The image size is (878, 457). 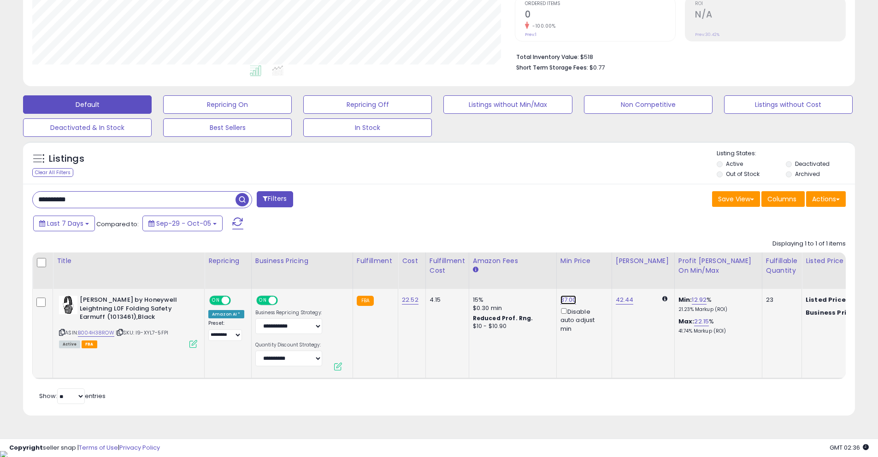 I want to click on button: Columns, so click(x=783, y=199).